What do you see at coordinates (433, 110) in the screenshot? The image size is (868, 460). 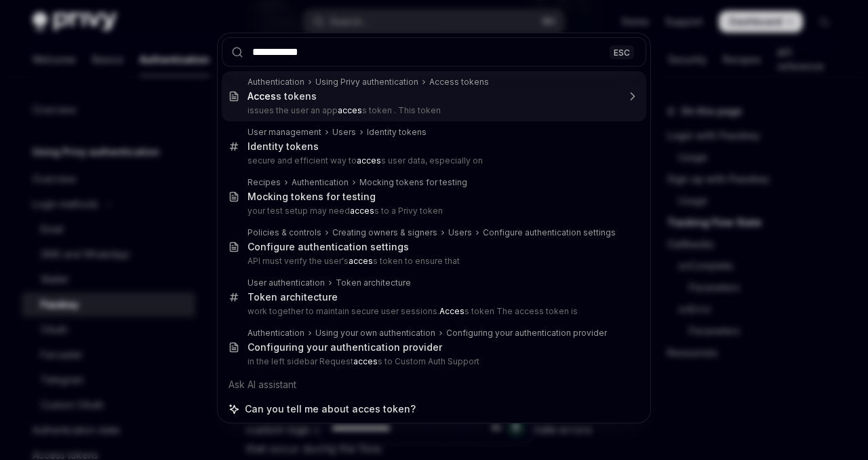 I see `p: issues the user an app s token . This token` at bounding box center [433, 110].